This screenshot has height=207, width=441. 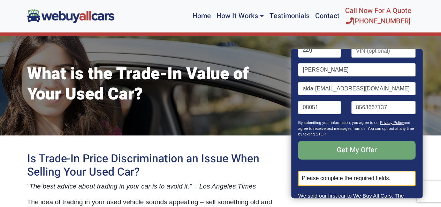 What do you see at coordinates (240, 16) in the screenshot?
I see `a: How It Works` at bounding box center [240, 16].